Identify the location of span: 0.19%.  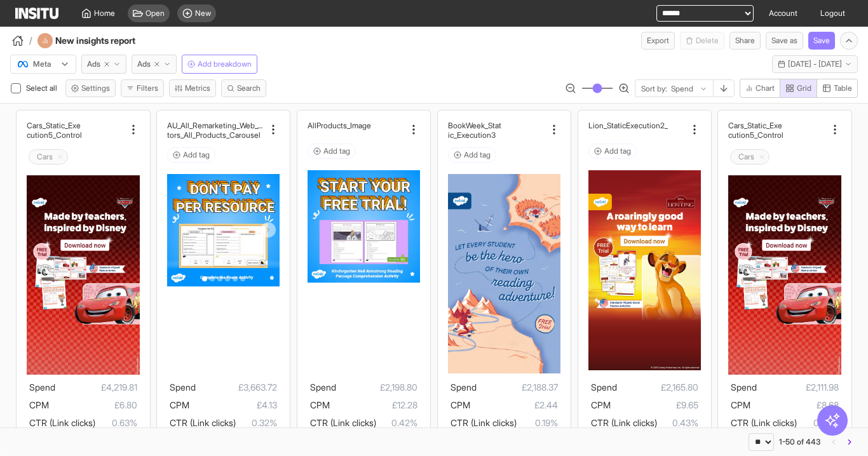
(537, 423).